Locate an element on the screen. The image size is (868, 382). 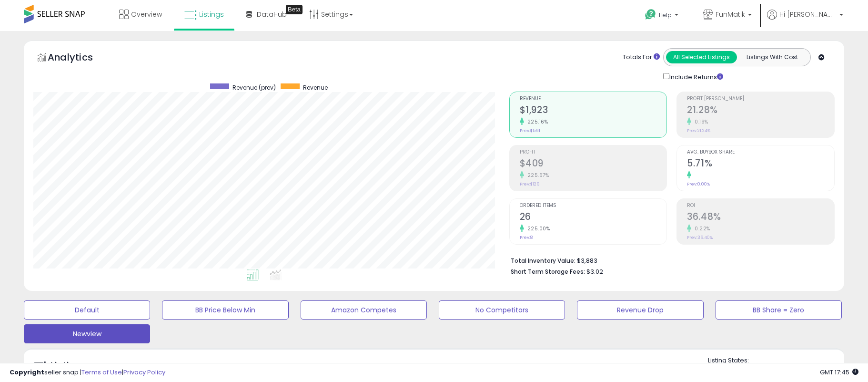
h5: Analytics is located at coordinates (79, 58).